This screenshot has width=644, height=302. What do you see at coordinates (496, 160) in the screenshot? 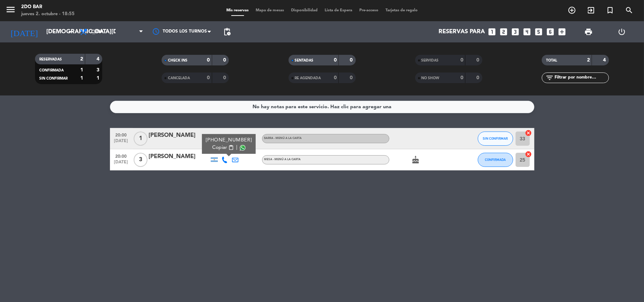
I see `button: CONFIRMADA` at bounding box center [496, 160].